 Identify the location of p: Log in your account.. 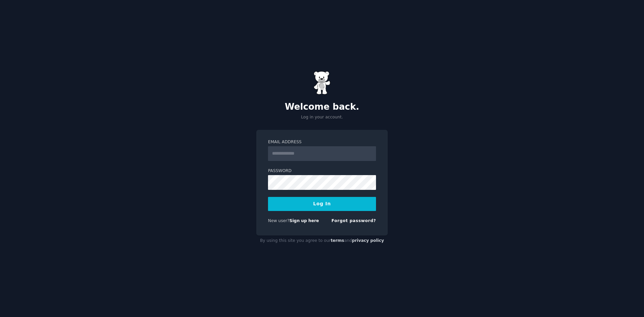
(322, 117).